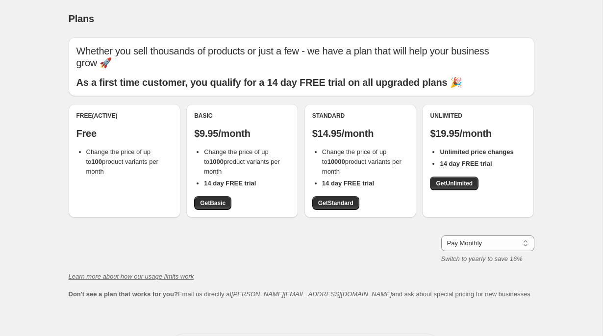  I want to click on b: As a first time customer, you qualify for a 14 day FREE trial on all upgraded plans 🎉, so click(269, 82).